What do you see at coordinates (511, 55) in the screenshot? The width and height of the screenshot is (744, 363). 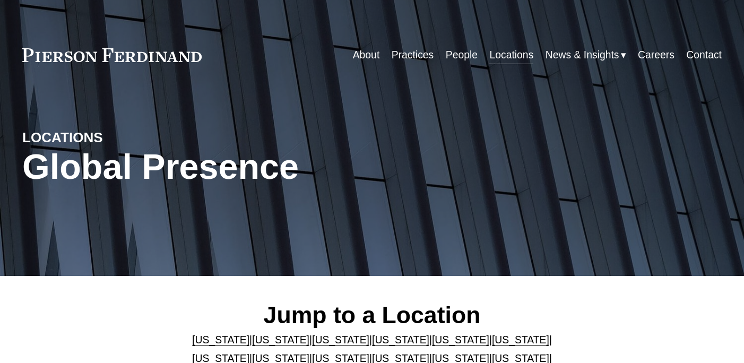 I see `a: Locations` at bounding box center [511, 55].